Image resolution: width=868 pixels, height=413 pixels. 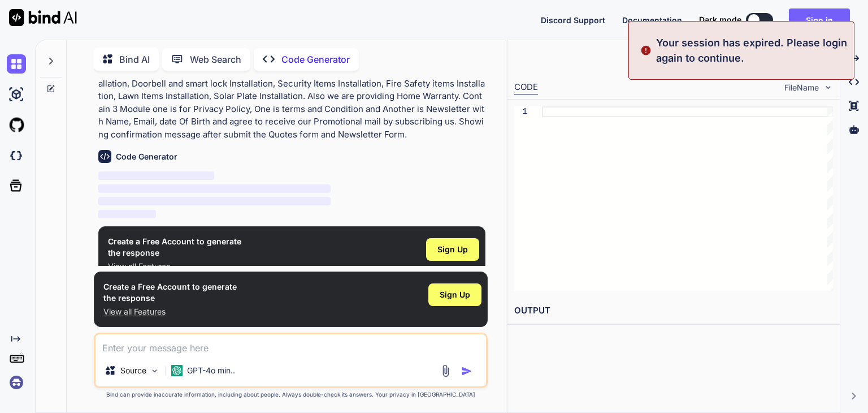 What do you see at coordinates (147, 157) in the screenshot?
I see `h6: Code Generator` at bounding box center [147, 157].